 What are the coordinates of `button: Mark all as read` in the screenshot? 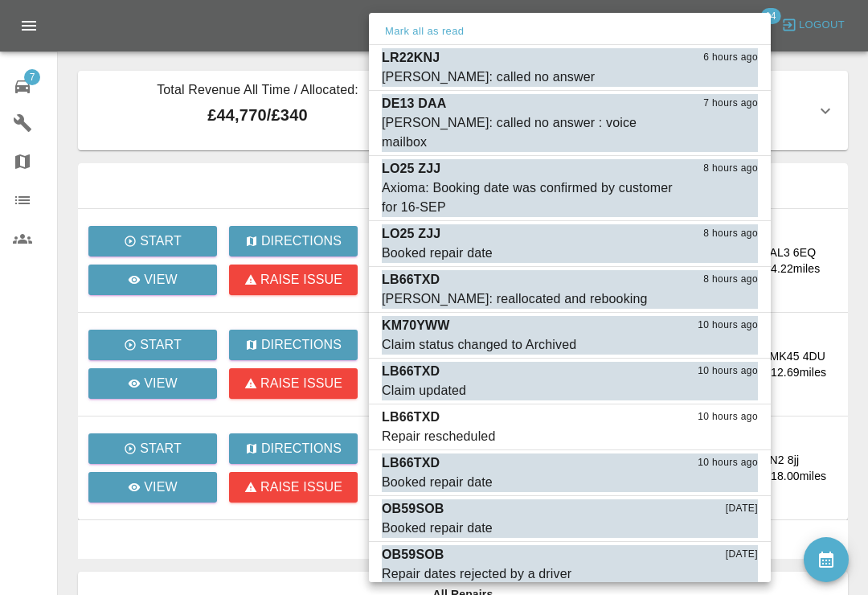 It's located at (425, 31).